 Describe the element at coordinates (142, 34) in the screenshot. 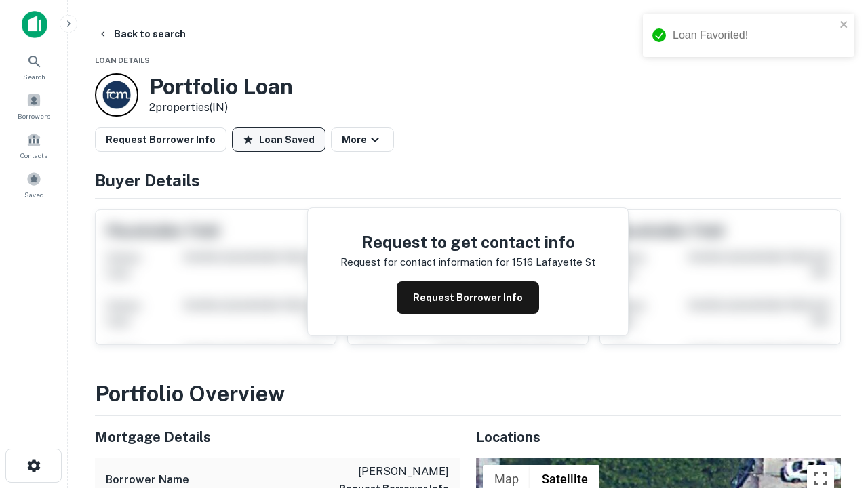

I see `button: Back to search` at that location.